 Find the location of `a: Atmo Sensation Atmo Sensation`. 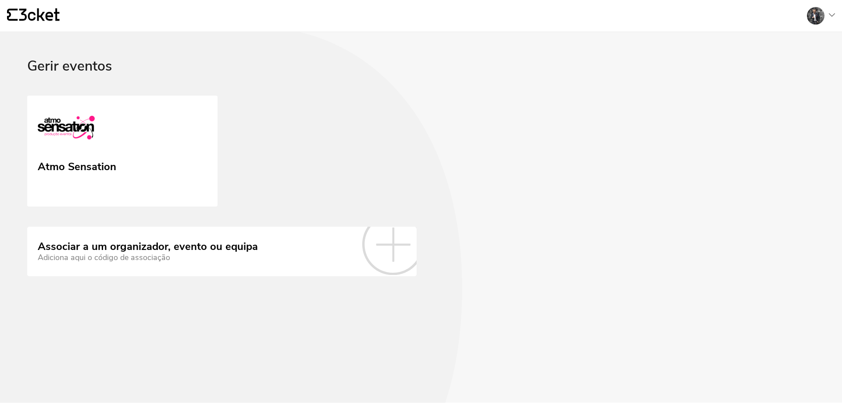

a: Atmo Sensation Atmo Sensation is located at coordinates (122, 151).